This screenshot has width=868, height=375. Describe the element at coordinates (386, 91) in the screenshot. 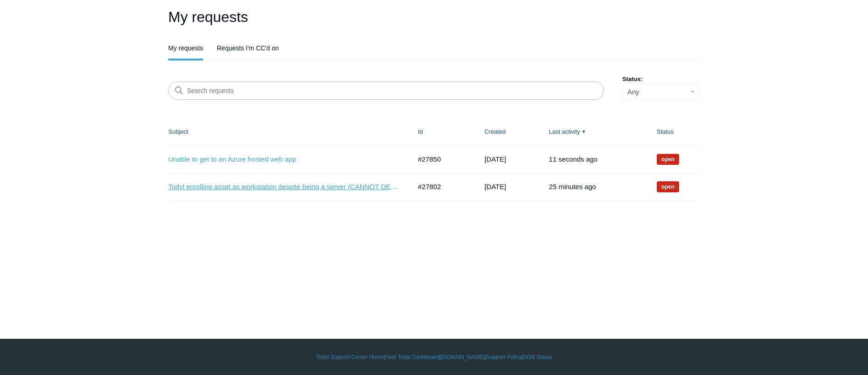

I see `input: Search requests` at that location.